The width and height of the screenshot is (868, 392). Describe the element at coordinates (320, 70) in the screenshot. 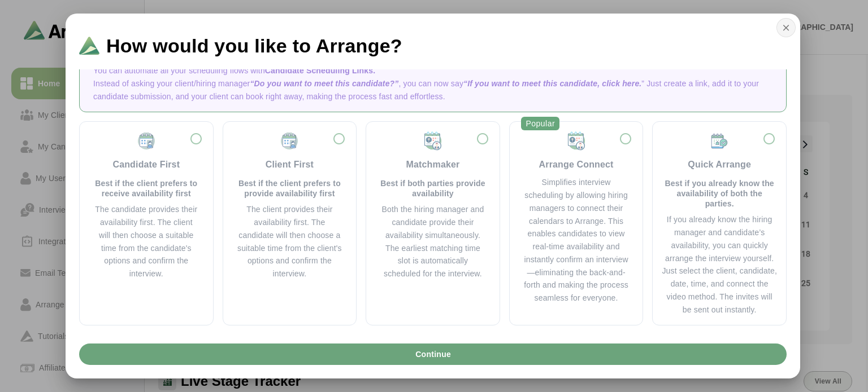

I see `span: Candidate Scheduling Links.` at that location.